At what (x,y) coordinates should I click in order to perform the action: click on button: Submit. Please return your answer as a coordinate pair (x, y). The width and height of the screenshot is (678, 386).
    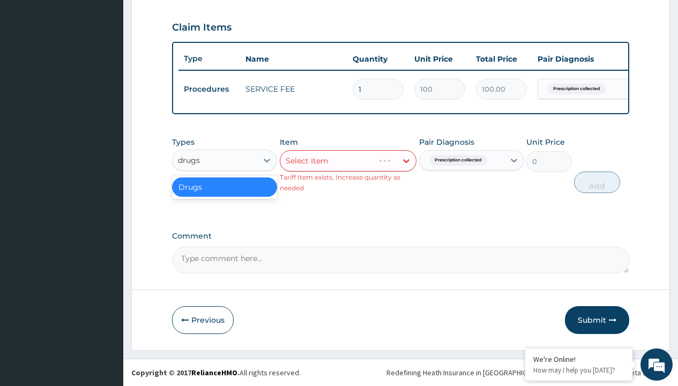
    Looking at the image, I should click on (597, 320).